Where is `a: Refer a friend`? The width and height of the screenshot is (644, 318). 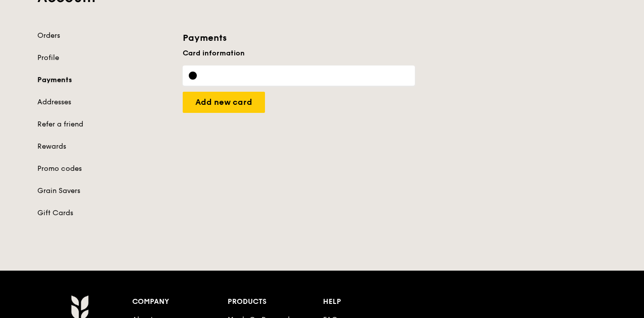
a: Refer a friend is located at coordinates (104, 125).